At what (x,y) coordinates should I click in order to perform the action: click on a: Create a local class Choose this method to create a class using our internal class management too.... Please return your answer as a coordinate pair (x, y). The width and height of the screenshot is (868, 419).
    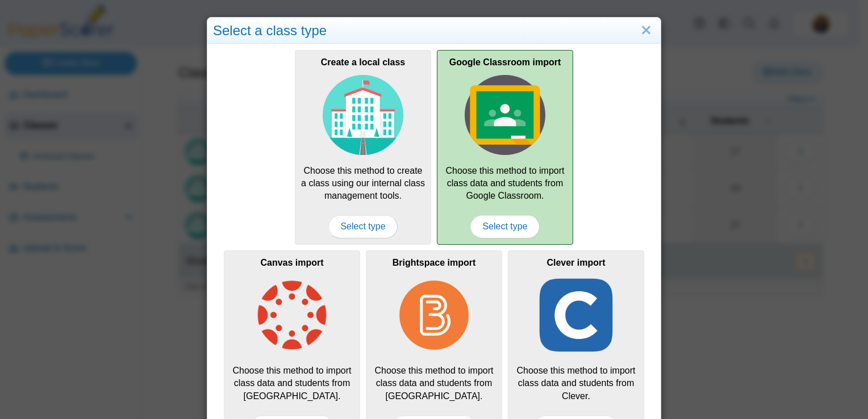
    Looking at the image, I should click on (363, 147).